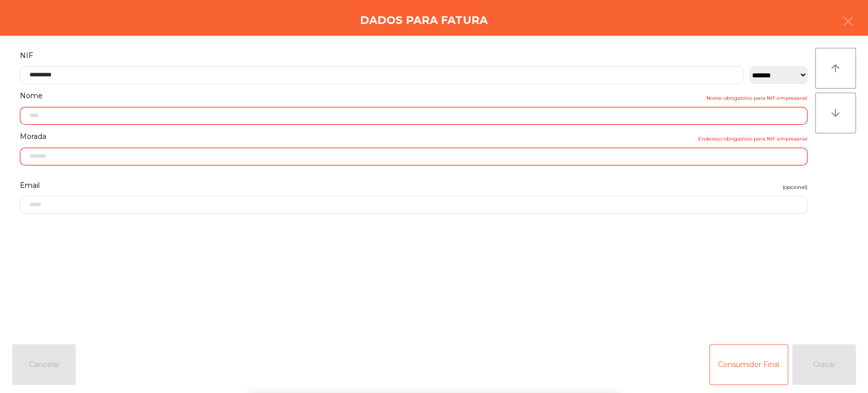 The width and height of the screenshot is (868, 393). Describe the element at coordinates (31, 96) in the screenshot. I see `span: Nome` at that location.